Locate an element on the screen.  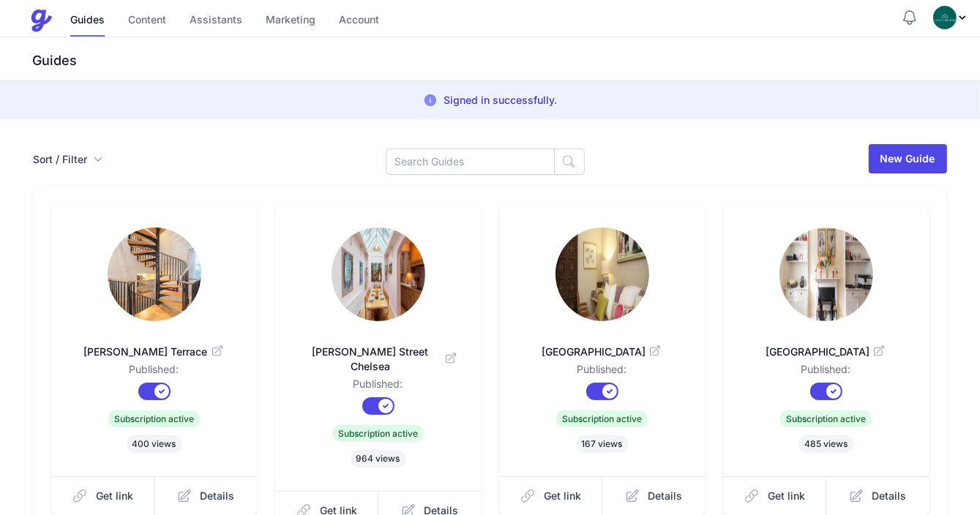
a: Guides is located at coordinates (87, 20).